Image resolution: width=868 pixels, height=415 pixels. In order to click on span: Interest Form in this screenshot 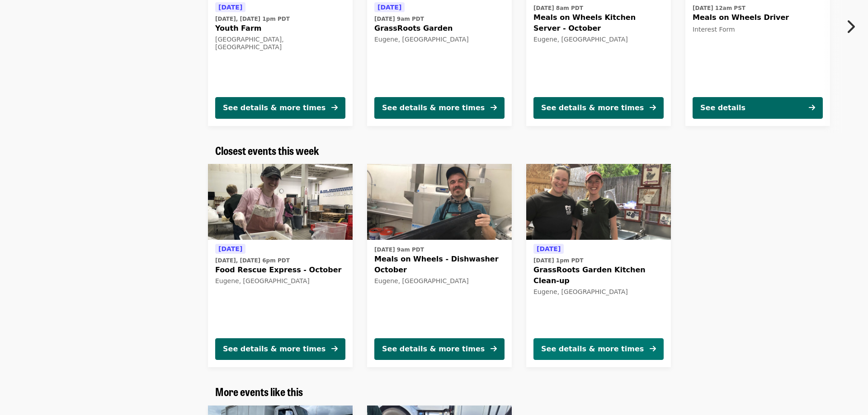, I will do `click(714, 29)`.